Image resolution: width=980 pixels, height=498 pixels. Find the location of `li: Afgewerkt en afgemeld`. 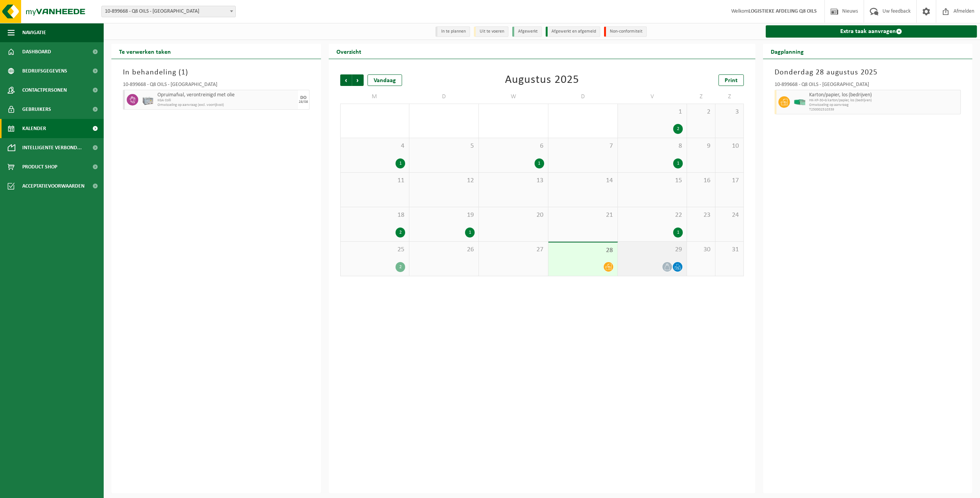

li: Afgewerkt en afgemeld is located at coordinates (573, 31).